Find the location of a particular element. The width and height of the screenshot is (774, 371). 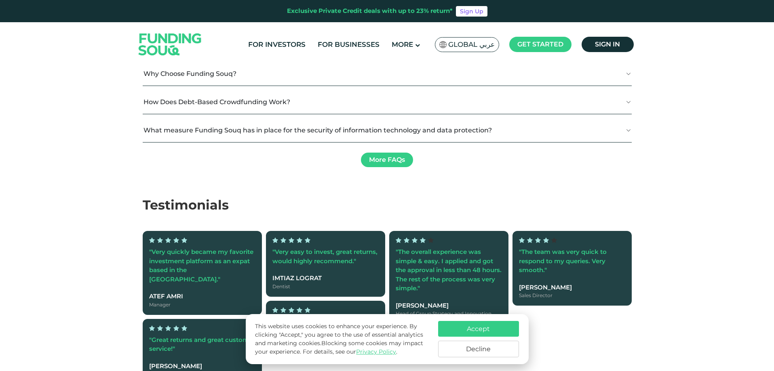

span: For details, see our . is located at coordinates (350, 352).